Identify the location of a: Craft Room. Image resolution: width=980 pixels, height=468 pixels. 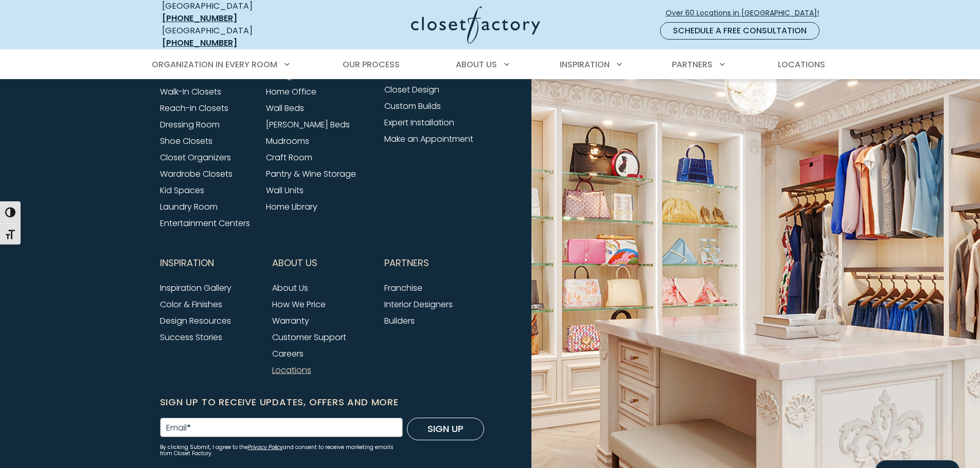
(289, 157).